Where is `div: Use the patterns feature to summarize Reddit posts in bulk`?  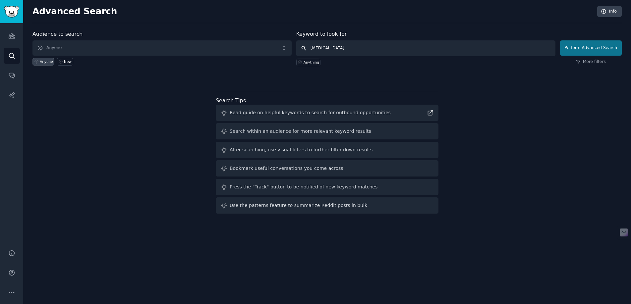 div: Use the patterns feature to summarize Reddit posts in bulk is located at coordinates (298, 205).